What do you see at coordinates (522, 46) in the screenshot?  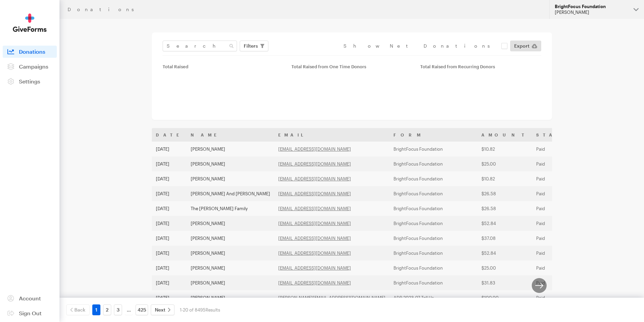 I see `span: Export` at bounding box center [522, 46].